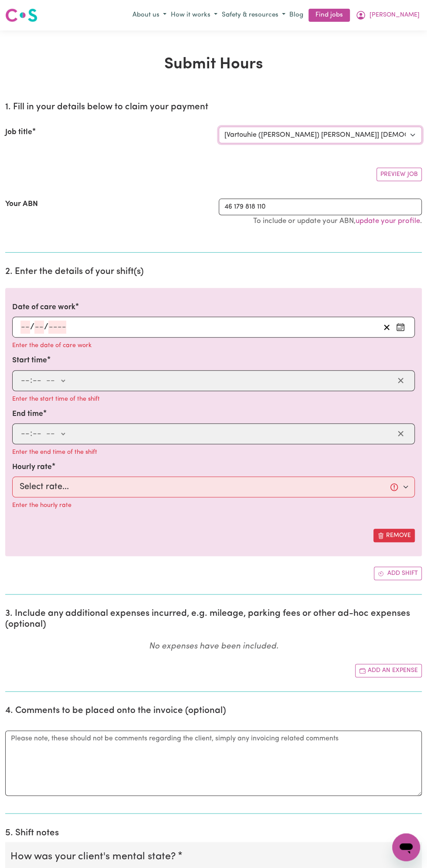 Image resolution: width=427 pixels, height=868 pixels. Describe the element at coordinates (214, 647) in the screenshot. I see `em: No expenses have been included.` at that location.